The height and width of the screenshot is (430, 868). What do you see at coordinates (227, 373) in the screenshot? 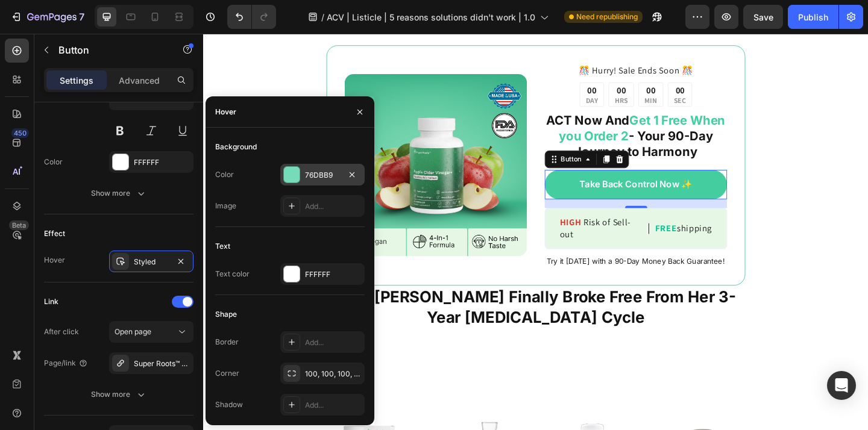
I see `div: Corner` at bounding box center [227, 373].